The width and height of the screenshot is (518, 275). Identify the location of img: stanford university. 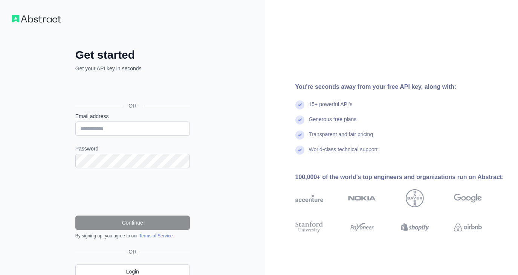
(309, 227).